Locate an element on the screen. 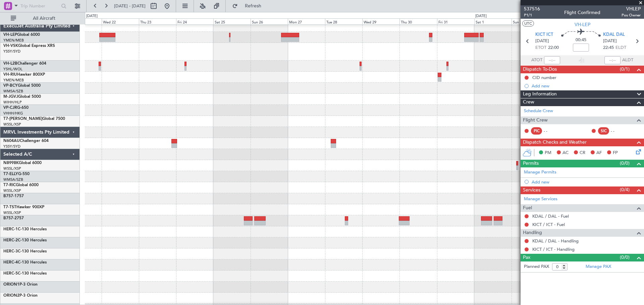 This screenshot has width=644, height=305. div: Flight Confirmed is located at coordinates (582, 12).